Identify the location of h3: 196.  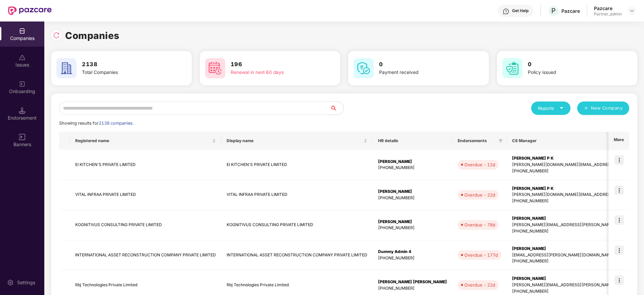
(273, 65).